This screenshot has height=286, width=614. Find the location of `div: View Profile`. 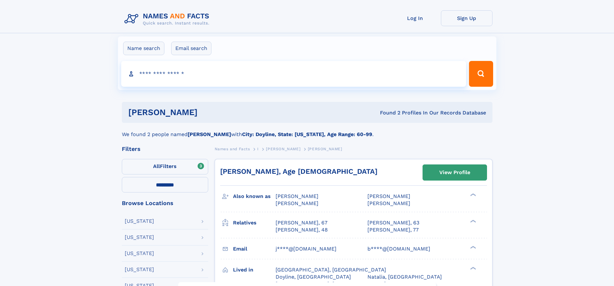

div: View Profile is located at coordinates (455, 172).